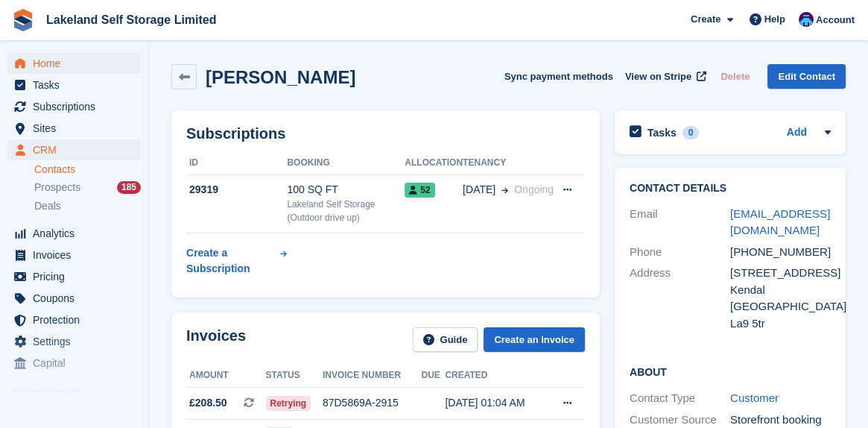  What do you see at coordinates (680, 252) in the screenshot?
I see `div: Phone` at bounding box center [680, 252].